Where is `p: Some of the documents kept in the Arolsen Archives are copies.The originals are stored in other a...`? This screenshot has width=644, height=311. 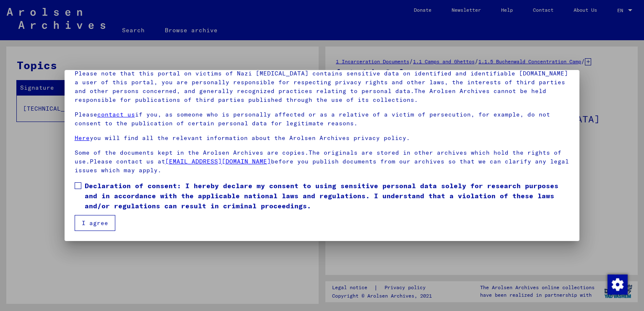 p: Some of the documents kept in the Arolsen Archives are copies.The originals are stored in other a... is located at coordinates (322, 161).